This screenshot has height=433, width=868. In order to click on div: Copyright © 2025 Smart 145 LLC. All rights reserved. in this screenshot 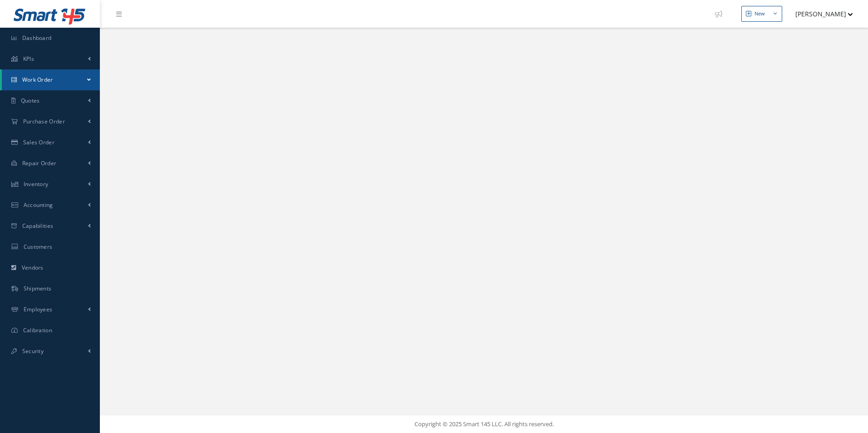, I will do `click(484, 424)`.